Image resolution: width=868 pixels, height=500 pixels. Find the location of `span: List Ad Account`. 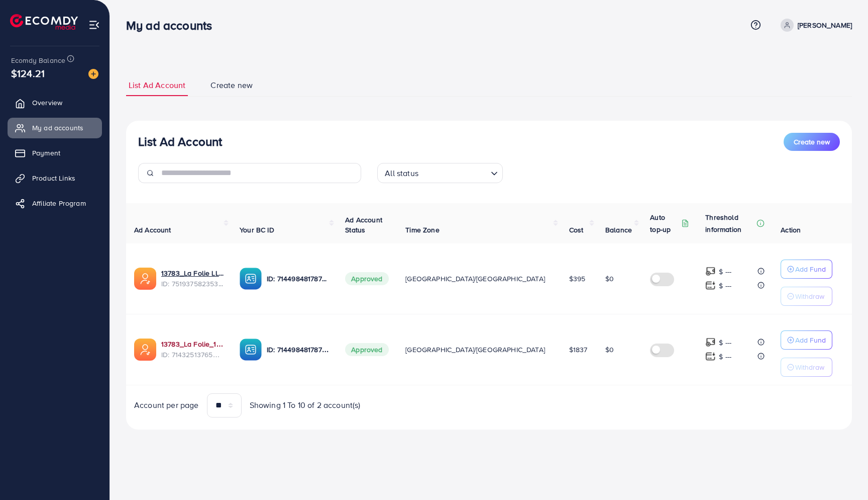

span: List Ad Account is located at coordinates (157, 85).